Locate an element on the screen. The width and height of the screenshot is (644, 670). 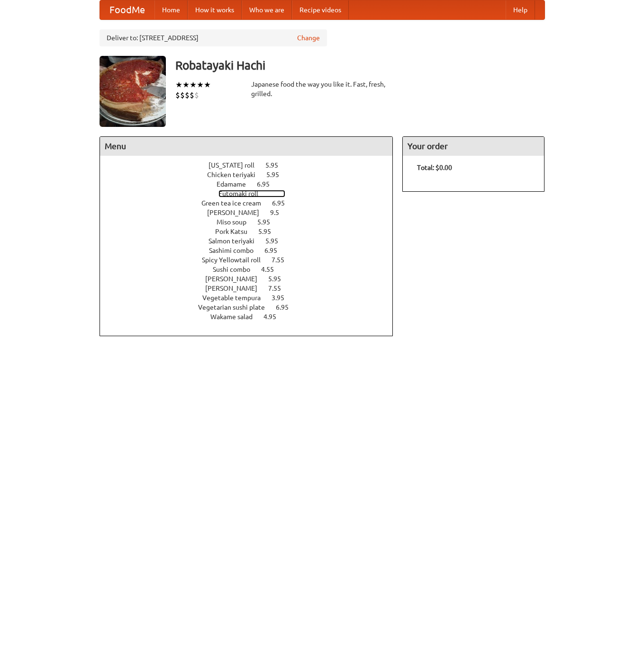
a: FoodMe is located at coordinates (127, 10).